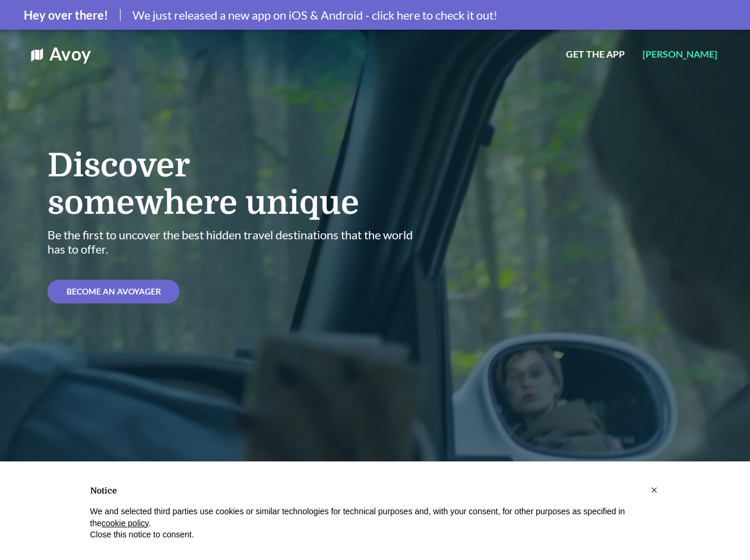 This screenshot has height=560, width=750. I want to click on a: Avoy, so click(70, 54).